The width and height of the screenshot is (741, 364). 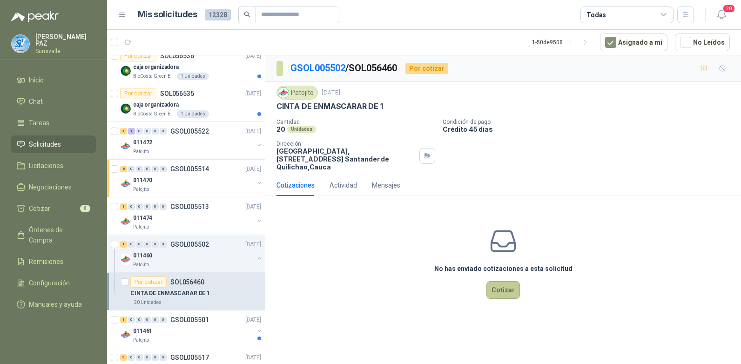 I want to click on span: Manuales y ayuda, so click(x=55, y=304).